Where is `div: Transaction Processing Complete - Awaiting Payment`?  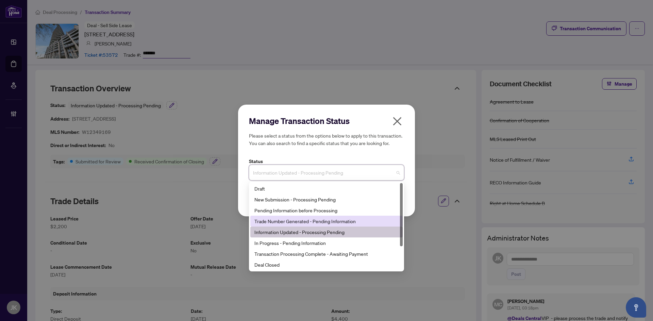 div: Transaction Processing Complete - Awaiting Payment is located at coordinates (326, 254).